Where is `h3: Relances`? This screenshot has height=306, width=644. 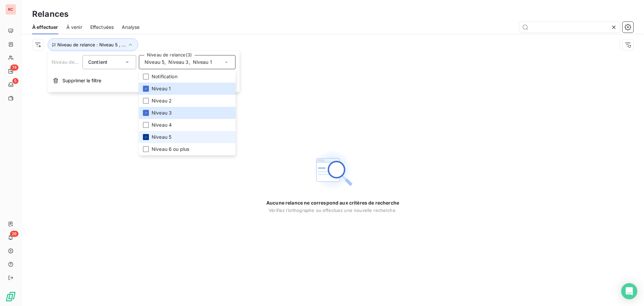 h3: Relances is located at coordinates (50, 14).